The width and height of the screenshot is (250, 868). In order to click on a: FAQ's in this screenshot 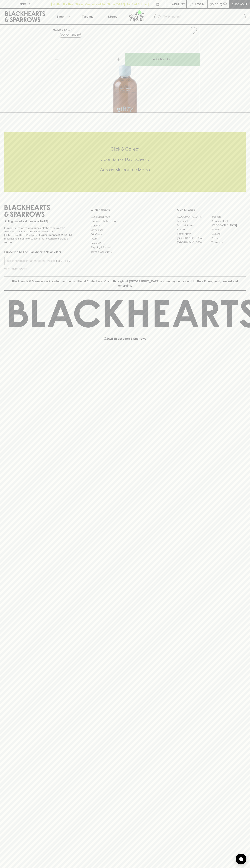, I will do `click(125, 239)`.